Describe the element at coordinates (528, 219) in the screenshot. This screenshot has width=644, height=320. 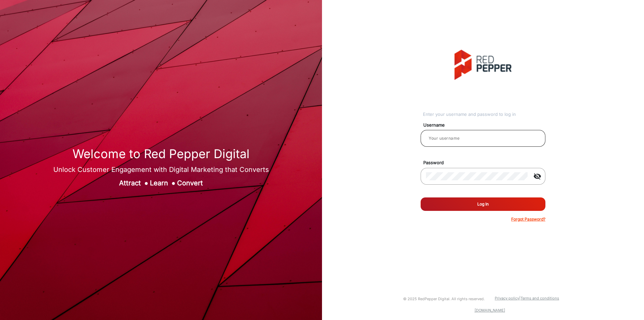
I see `p: Forgot Password?` at that location.